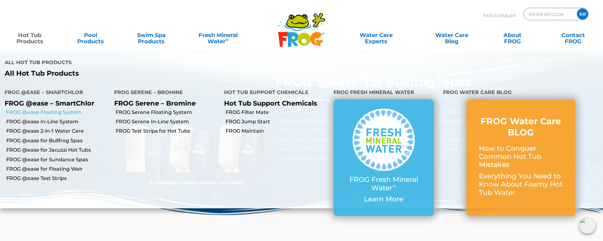 The height and width of the screenshot is (241, 603). What do you see at coordinates (58, 150) in the screenshot?
I see `a: FROG @ease for Jacuzzi Hot Tubs` at bounding box center [58, 150].